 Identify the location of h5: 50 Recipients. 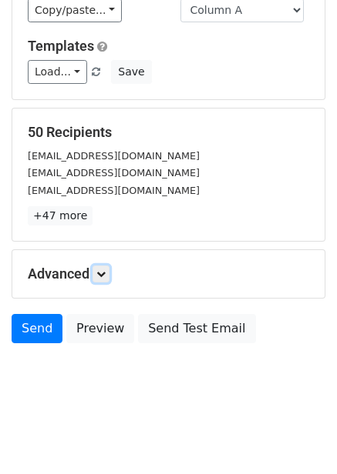
(168, 132).